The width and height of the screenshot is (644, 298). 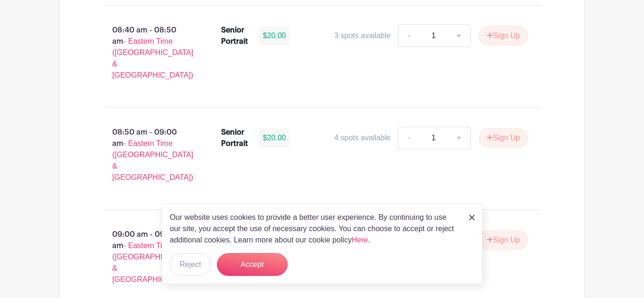 What do you see at coordinates (252, 264) in the screenshot?
I see `button: Accept` at bounding box center [252, 264].